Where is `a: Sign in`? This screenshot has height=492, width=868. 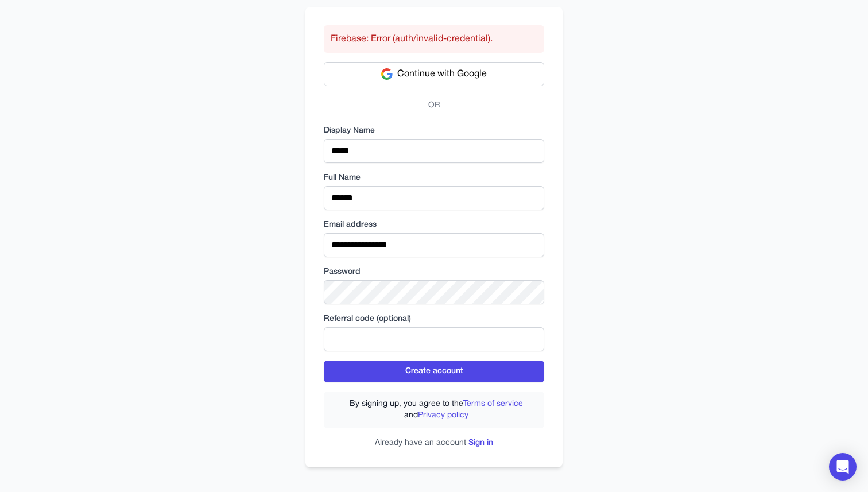
a: Sign in is located at coordinates (481, 442).